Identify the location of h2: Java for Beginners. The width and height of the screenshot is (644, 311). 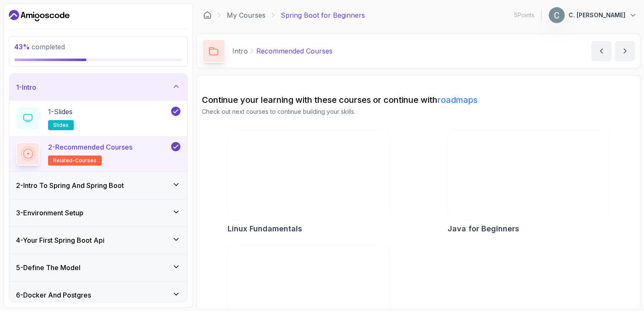
(483, 229).